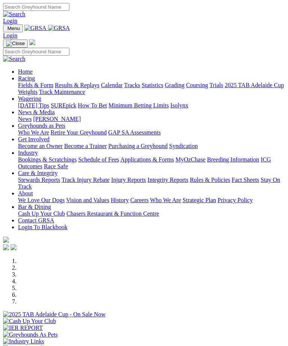 The height and width of the screenshot is (346, 288). I want to click on div: Greyhounds as Pets, so click(152, 133).